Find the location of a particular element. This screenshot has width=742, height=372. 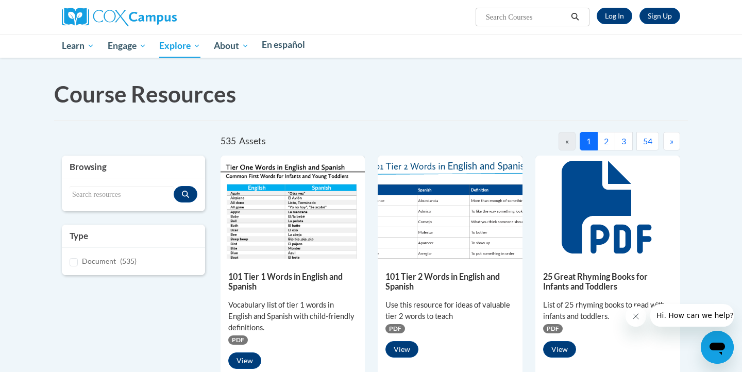

span: En español is located at coordinates (283, 44).